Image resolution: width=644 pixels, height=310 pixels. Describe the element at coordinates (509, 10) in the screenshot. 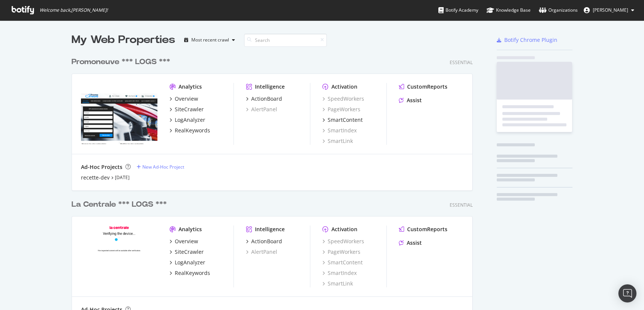

I see `div: Knowledge Base` at that location.